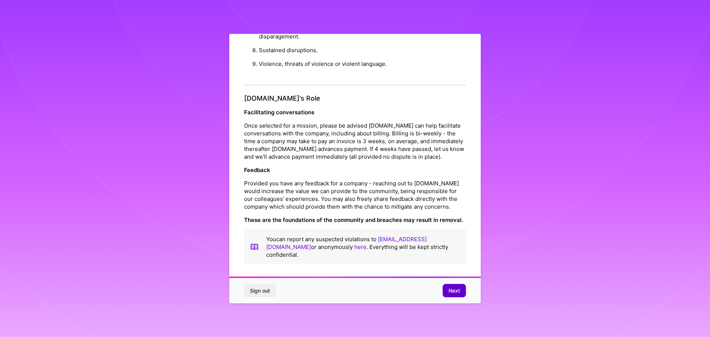 Image resolution: width=710 pixels, height=337 pixels. Describe the element at coordinates (353, 219) in the screenshot. I see `strong: These are the foundations of the community and breaches may result in removal.` at that location.